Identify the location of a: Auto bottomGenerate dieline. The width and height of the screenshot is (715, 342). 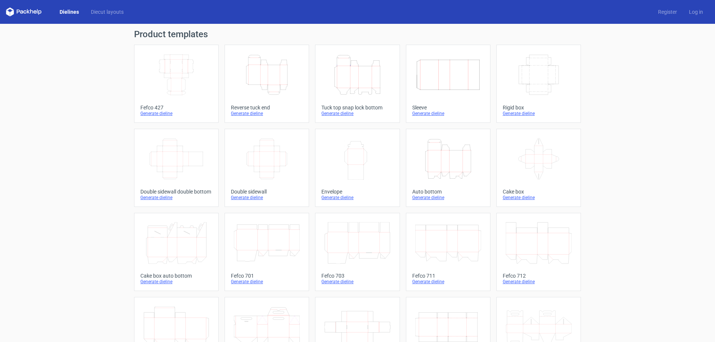
(448, 168).